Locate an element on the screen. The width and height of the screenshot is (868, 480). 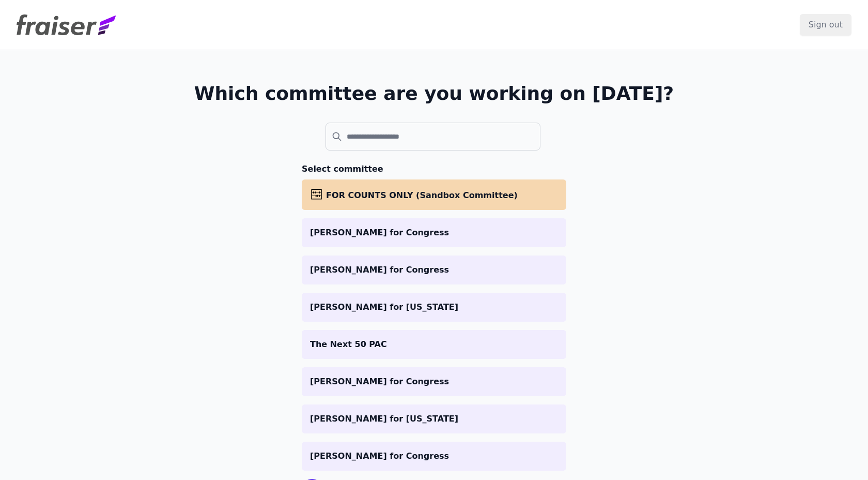
p: The Next 50 PAC is located at coordinates (434, 344).